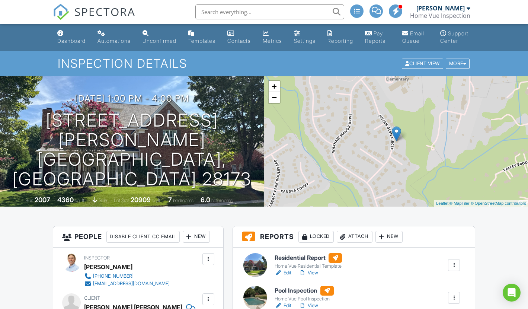 This screenshot has height=309, width=528. I want to click on div: Client View, so click(422, 64).